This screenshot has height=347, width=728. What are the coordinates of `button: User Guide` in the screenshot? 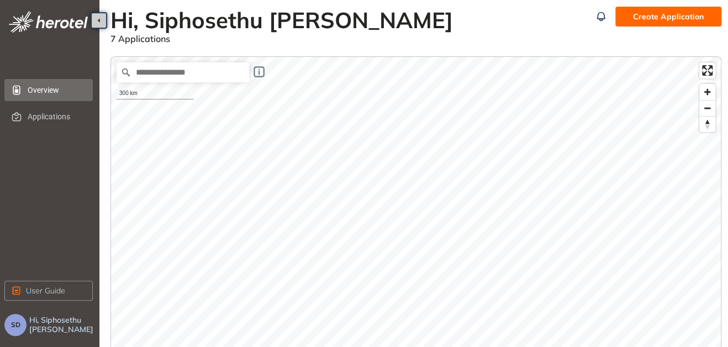 It's located at (49, 290).